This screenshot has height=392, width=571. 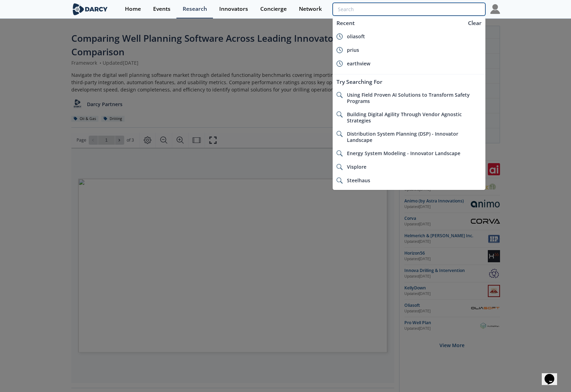 What do you see at coordinates (353, 50) in the screenshot?
I see `span: prius` at bounding box center [353, 50].